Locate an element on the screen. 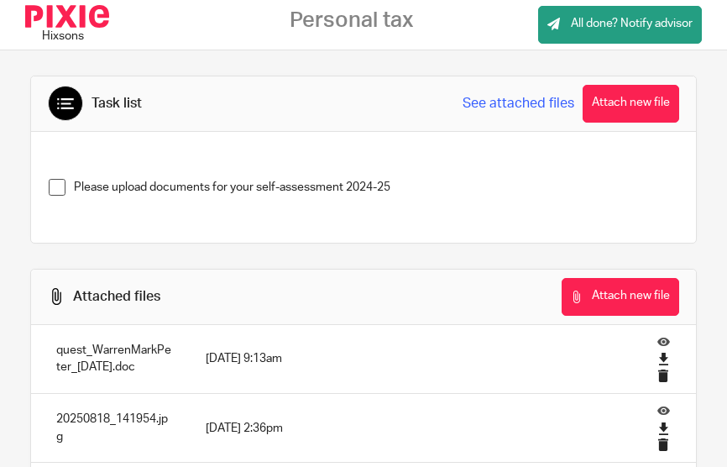 The image size is (727, 467). p: Please upload documents for your self-assessment 2024-25 is located at coordinates (376, 187).